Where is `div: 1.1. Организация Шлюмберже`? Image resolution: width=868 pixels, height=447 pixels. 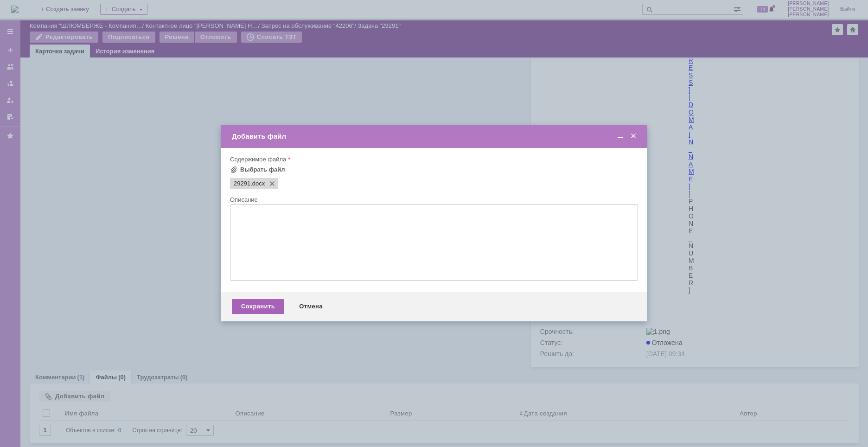 div: 1.1. Организация Шлюмберже is located at coordinates (149, 314).